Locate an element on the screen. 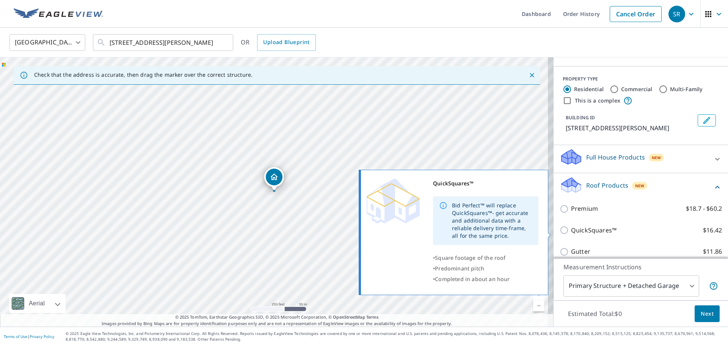 This screenshot has height=346, width=728. span: Completed in about an hour is located at coordinates (472, 278).